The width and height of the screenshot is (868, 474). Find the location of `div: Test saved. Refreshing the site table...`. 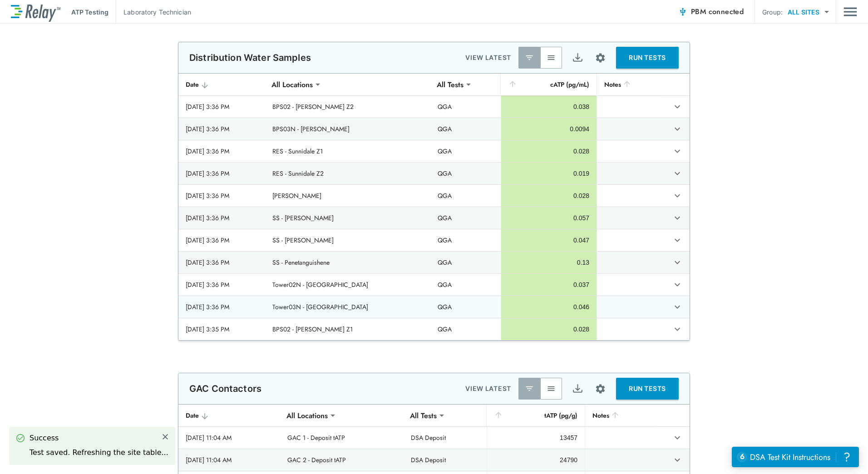

div: Test saved. Refreshing the site table... is located at coordinates (99, 452).